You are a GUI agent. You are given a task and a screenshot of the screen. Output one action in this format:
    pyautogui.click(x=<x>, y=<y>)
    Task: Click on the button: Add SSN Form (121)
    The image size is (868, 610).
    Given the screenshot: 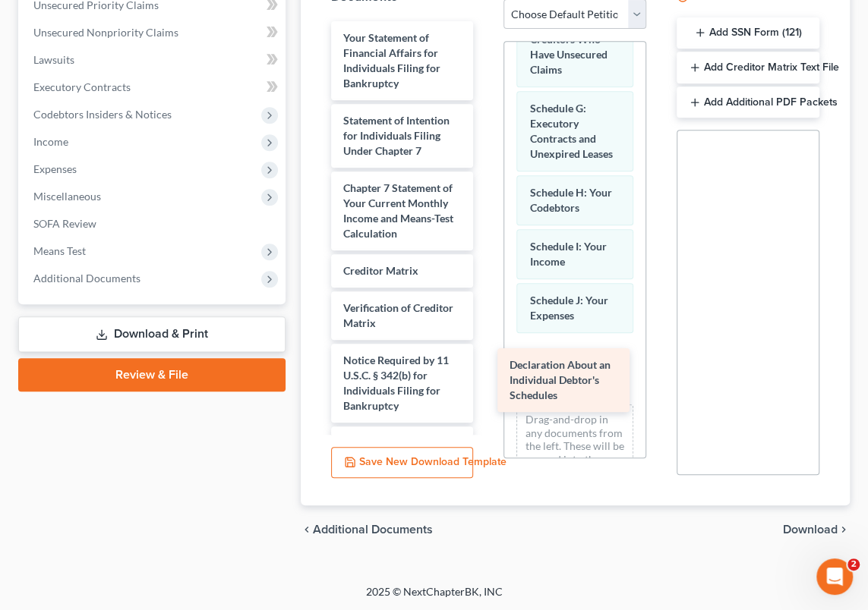 What is the action you would take?
    pyautogui.click(x=748, y=33)
    